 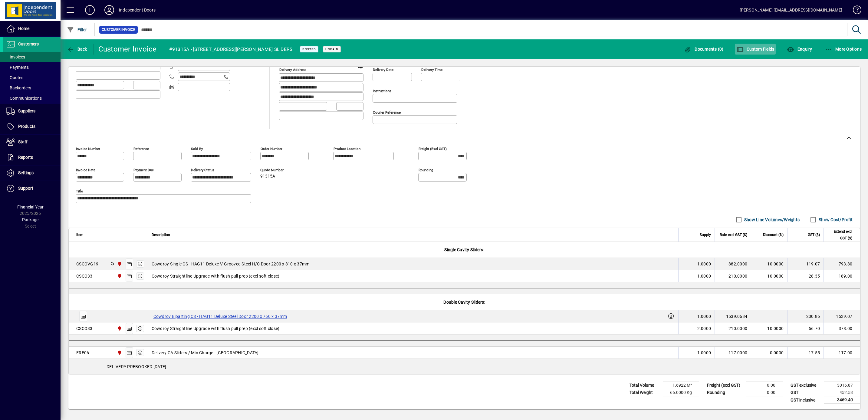 I want to click on a: Suppliers, so click(x=32, y=111).